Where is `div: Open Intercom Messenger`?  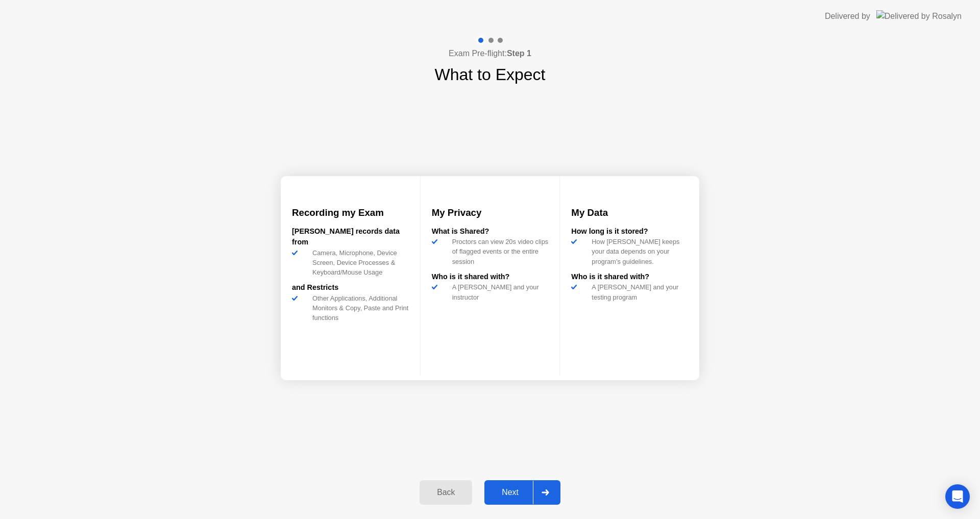
div: Open Intercom Messenger is located at coordinates (957, 496).